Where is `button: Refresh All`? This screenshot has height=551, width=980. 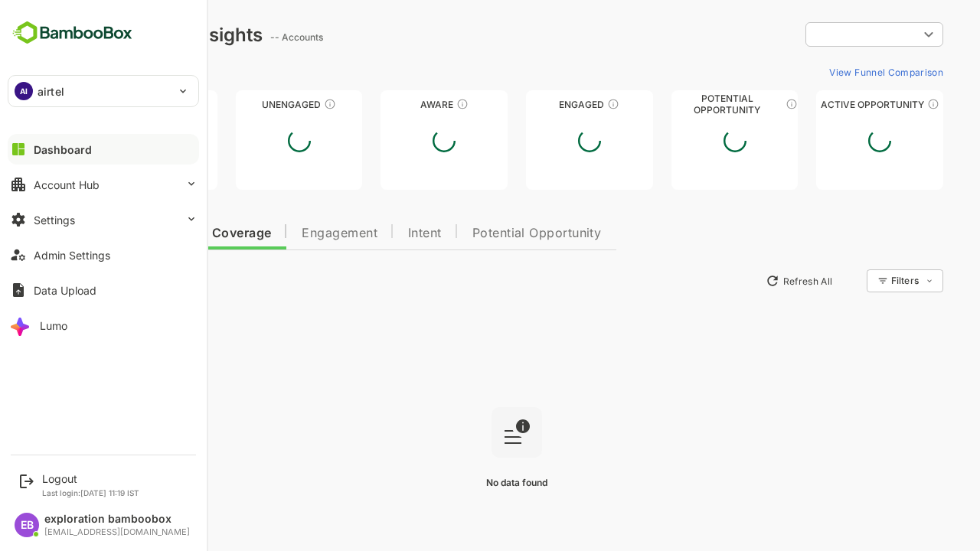
button: Refresh All is located at coordinates (745, 281).